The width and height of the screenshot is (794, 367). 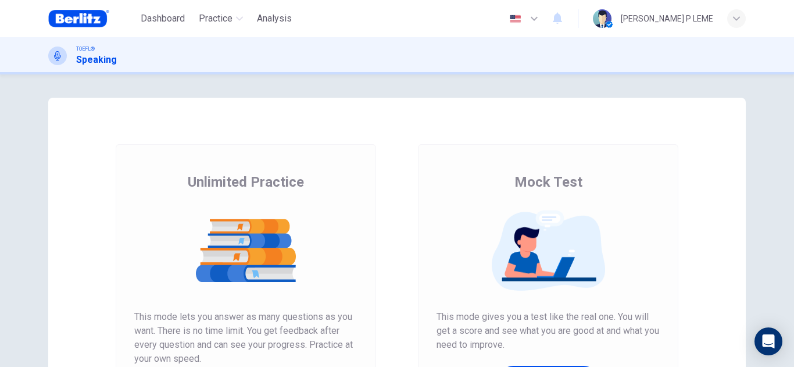 I want to click on a: Dashboard, so click(x=163, y=19).